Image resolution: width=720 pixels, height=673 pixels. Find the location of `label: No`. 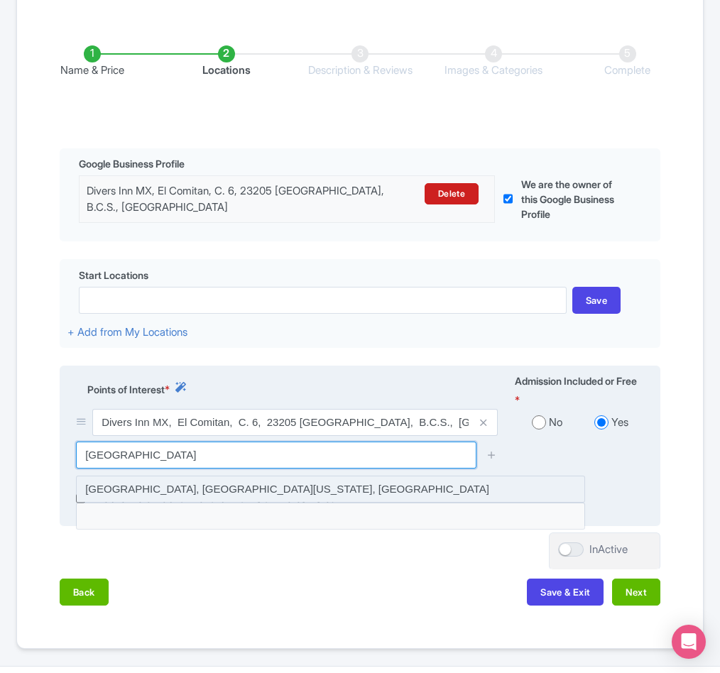

label: No is located at coordinates (555, 423).